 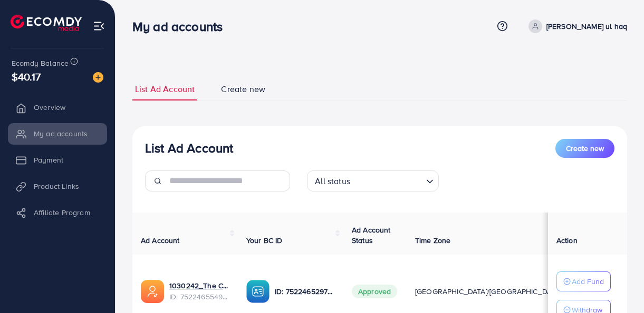 I want to click on a: 1030242_The Clothing Bazar_1751460503875, so click(x=199, y=286).